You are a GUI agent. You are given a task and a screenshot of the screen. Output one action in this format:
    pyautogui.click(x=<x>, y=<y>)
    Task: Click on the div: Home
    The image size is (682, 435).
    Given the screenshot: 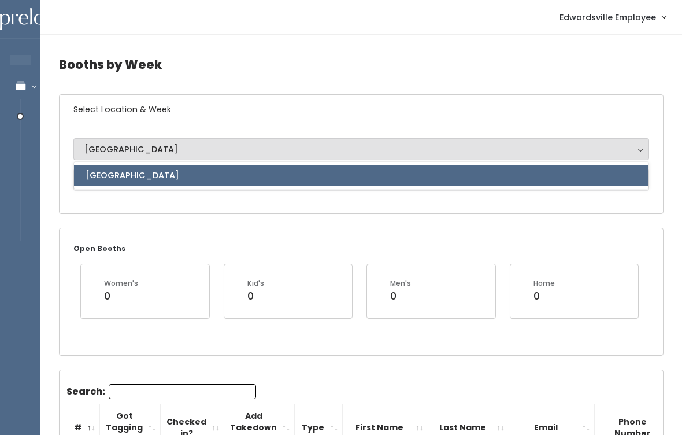 What is the action you would take?
    pyautogui.click(x=544, y=283)
    